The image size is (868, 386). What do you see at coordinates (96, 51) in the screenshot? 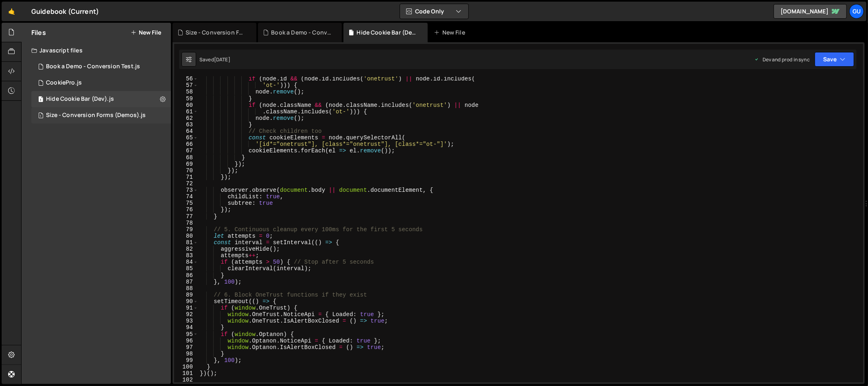
I see `div: Javascript files` at bounding box center [96, 51].